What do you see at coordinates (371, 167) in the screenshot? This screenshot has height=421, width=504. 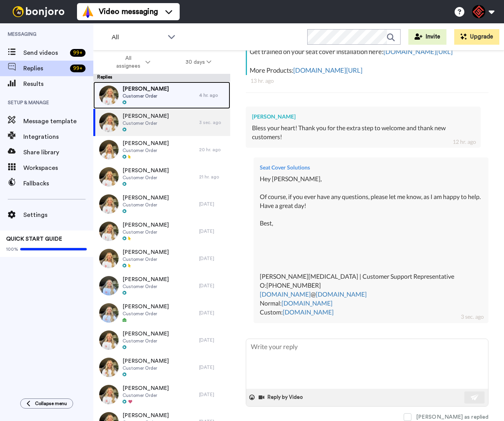 I see `div: Seat Cover Solutions` at bounding box center [371, 167].